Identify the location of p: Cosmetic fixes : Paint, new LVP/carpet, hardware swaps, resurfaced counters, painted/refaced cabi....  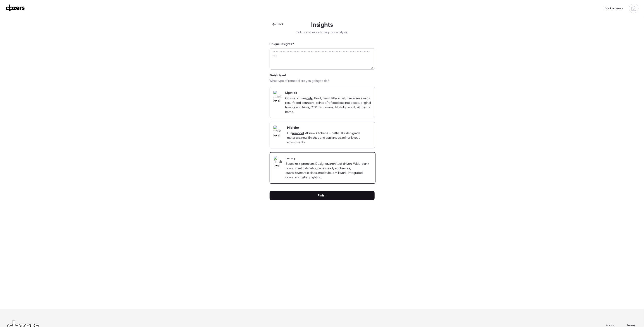
(328, 105).